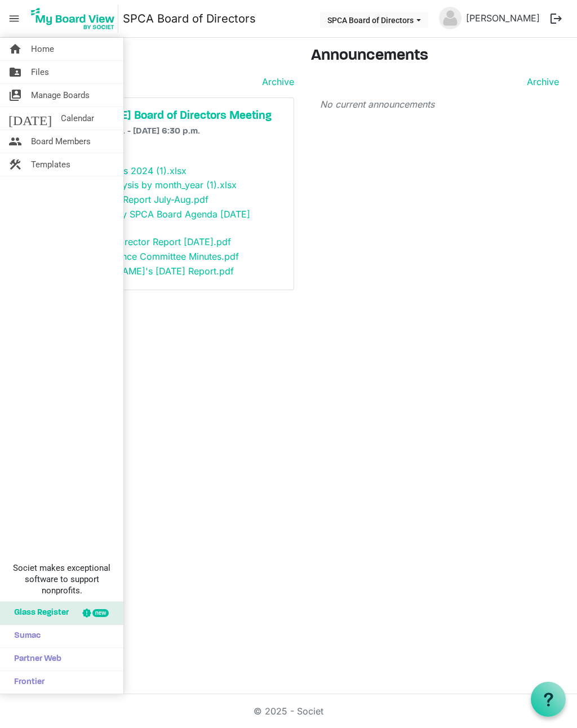 The width and height of the screenshot is (577, 728). I want to click on button: SPCA Board of Directors dropdownbutton, so click(374, 20).